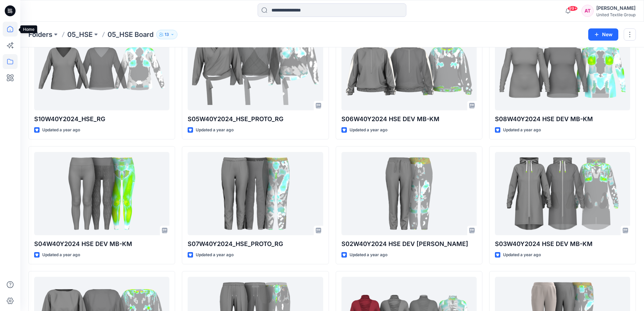 This screenshot has height=311, width=644. What do you see at coordinates (562, 244) in the screenshot?
I see `p: S03W40Y2024 HSE DEV MB-KM` at bounding box center [562, 244].